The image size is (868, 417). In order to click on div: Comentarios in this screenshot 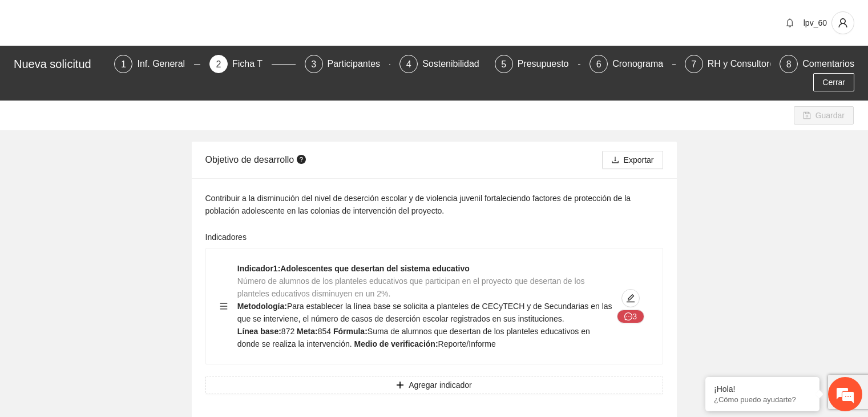, I will do `click(828, 64)`.